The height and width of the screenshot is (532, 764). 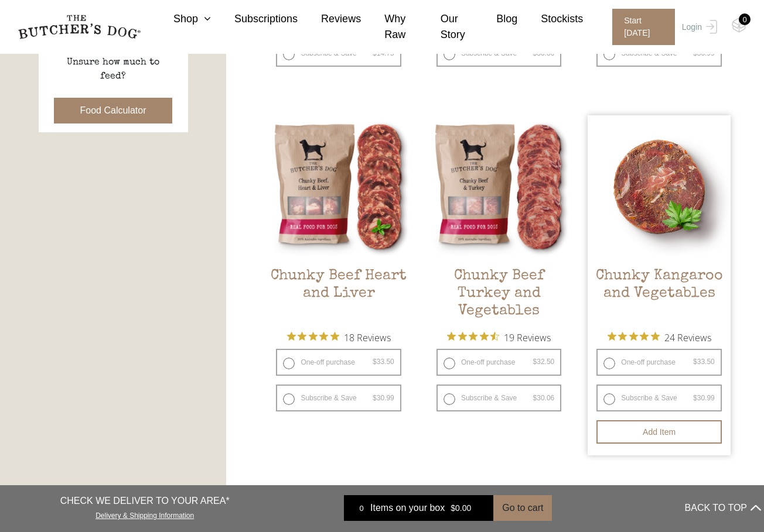 I want to click on p: Unsure how much to feed?, so click(x=113, y=70).